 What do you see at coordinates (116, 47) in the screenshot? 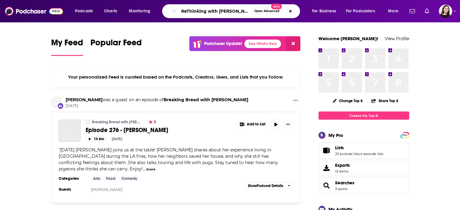
I see `a: Popular Feed` at bounding box center [116, 47].